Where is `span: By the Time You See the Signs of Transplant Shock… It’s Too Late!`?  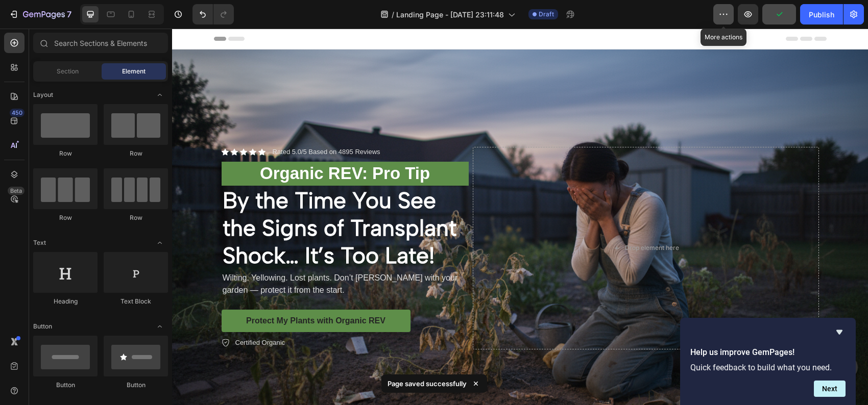
span: By the Time You See the Signs of Transplant Shock… It’s Too Late! is located at coordinates (167, 199).